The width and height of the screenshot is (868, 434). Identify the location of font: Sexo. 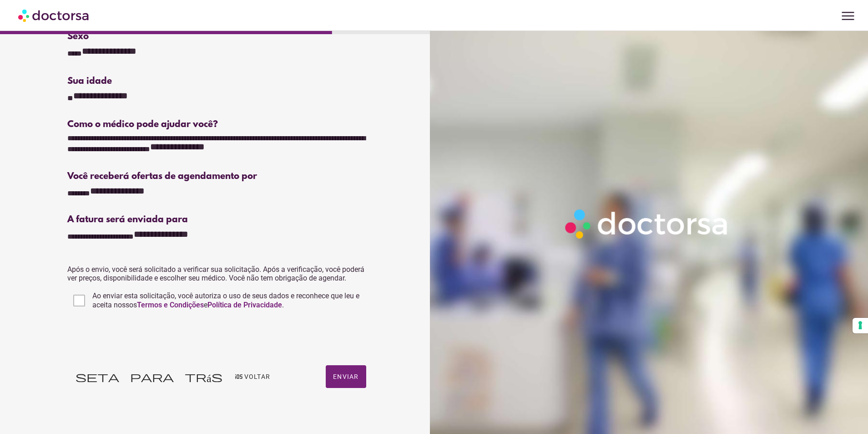
(78, 36).